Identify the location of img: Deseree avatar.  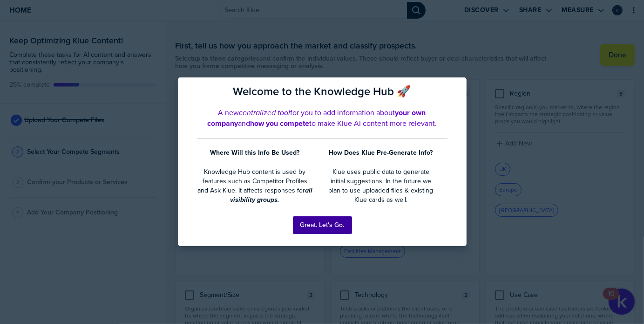
(19, 39).